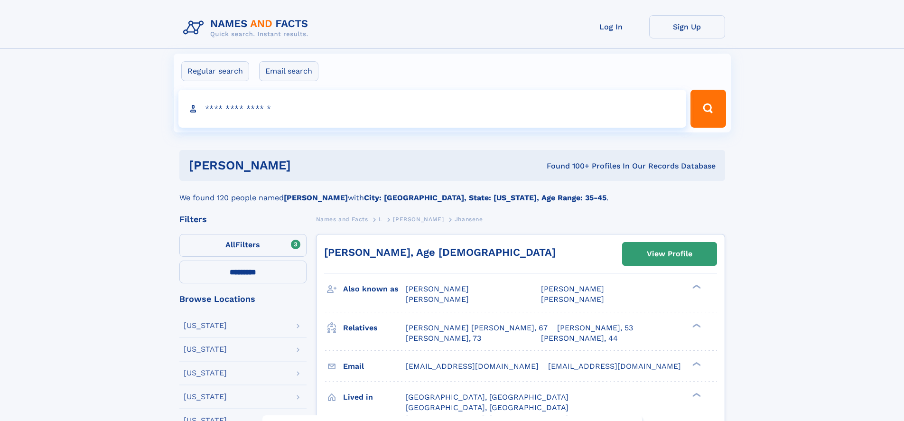 This screenshot has width=904, height=421. What do you see at coordinates (248, 28) in the screenshot?
I see `img: Logo Names and Facts` at bounding box center [248, 28].